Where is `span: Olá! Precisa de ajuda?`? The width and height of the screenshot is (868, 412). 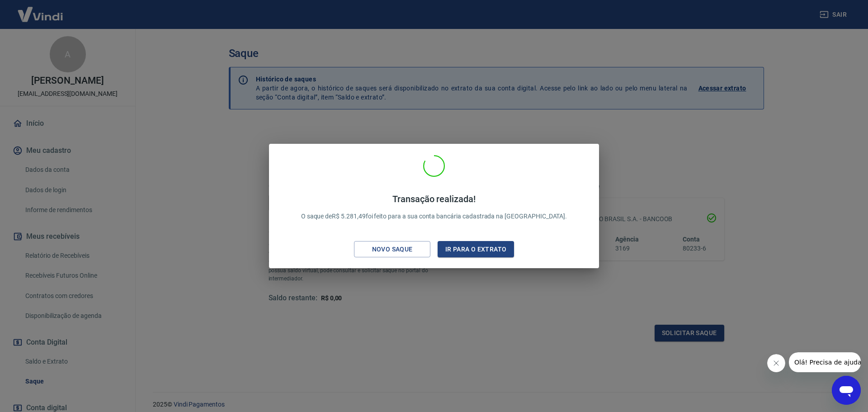
span: Olá! Precisa de ajuda? is located at coordinates (41, 10).